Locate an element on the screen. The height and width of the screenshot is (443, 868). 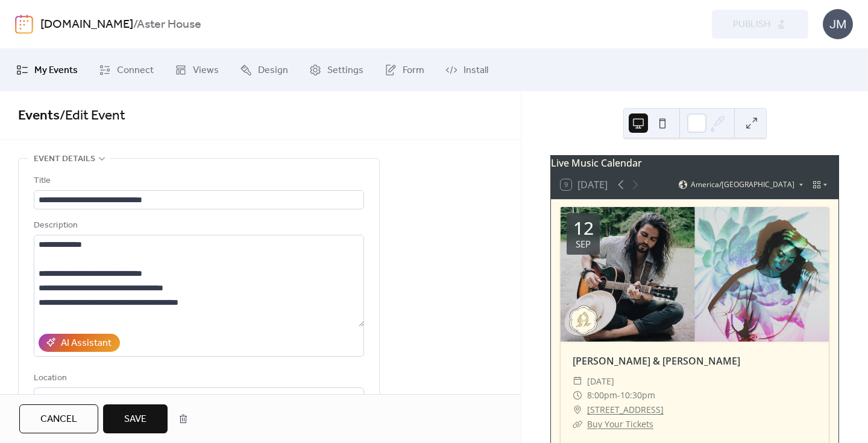
a: Views is located at coordinates (197, 70).